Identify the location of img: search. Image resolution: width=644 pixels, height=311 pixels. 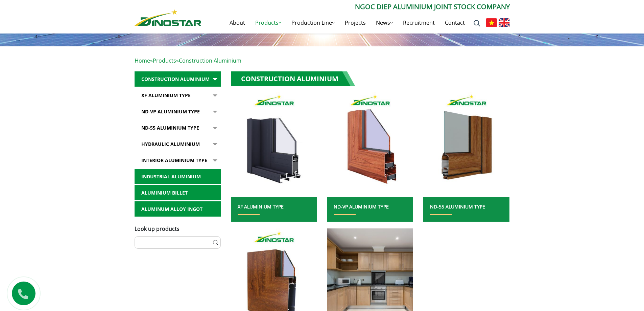
(477, 23).